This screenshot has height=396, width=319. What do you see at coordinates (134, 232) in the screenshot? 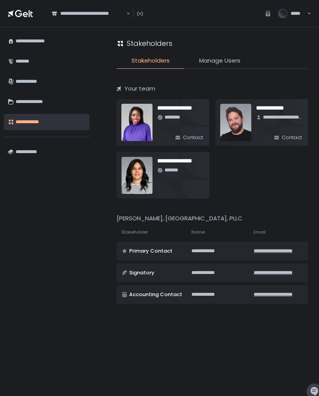
I see `span: Stakeholder` at bounding box center [134, 232].